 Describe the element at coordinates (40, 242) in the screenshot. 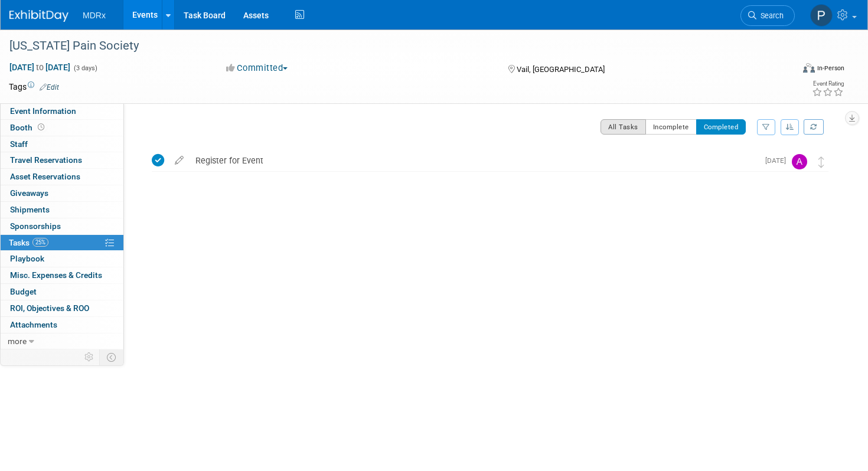

I see `span: 25%` at that location.